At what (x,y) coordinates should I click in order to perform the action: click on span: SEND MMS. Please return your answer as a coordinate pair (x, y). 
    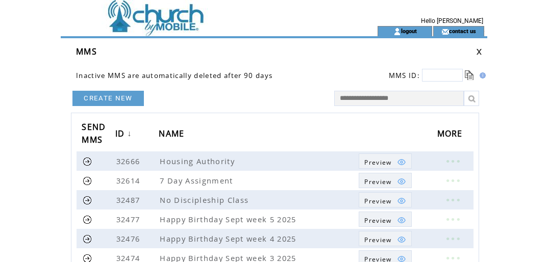
    Looking at the image, I should click on (93, 135).